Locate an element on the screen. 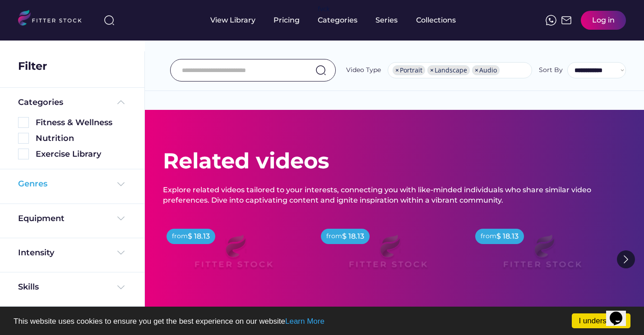 This screenshot has width=644, height=335. div: Sort By is located at coordinates (550, 70).